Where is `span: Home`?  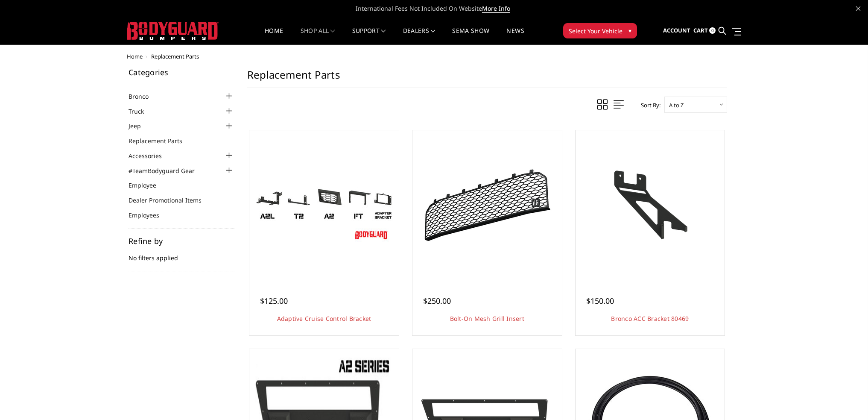
span: Home is located at coordinates (135, 57).